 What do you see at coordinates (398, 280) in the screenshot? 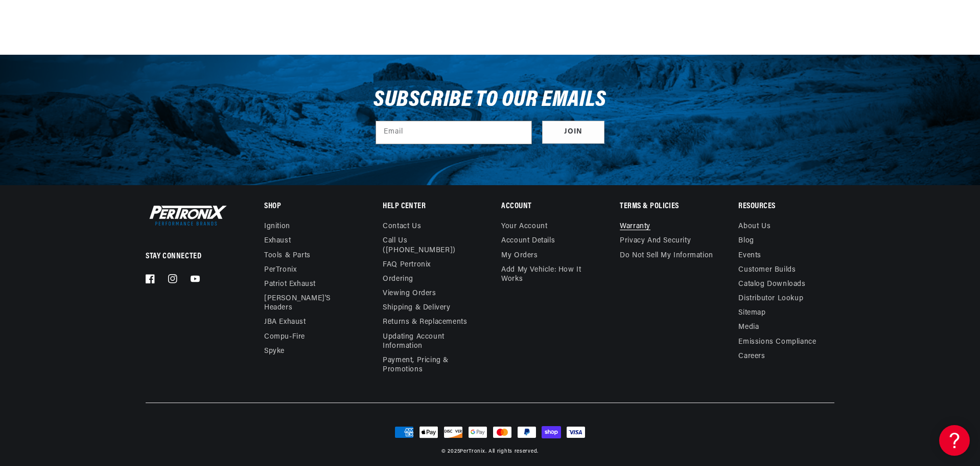
I see `a: Ordering` at bounding box center [398, 280].